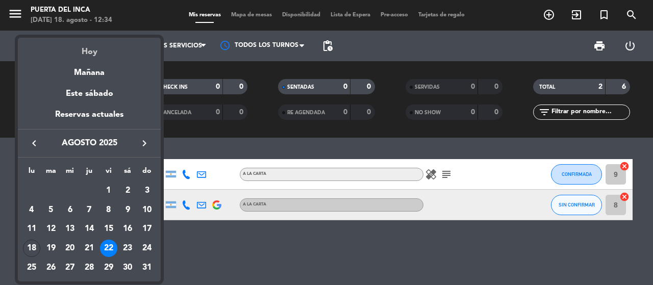 Image resolution: width=653 pixels, height=285 pixels. What do you see at coordinates (89, 143) in the screenshot?
I see `span: agosto 2025` at bounding box center [89, 143].